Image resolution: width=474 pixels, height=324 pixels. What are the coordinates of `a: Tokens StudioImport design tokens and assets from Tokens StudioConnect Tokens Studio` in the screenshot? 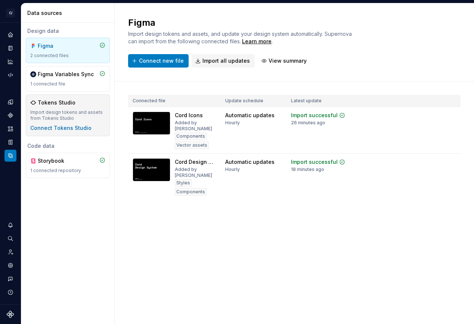 It's located at (68, 115).